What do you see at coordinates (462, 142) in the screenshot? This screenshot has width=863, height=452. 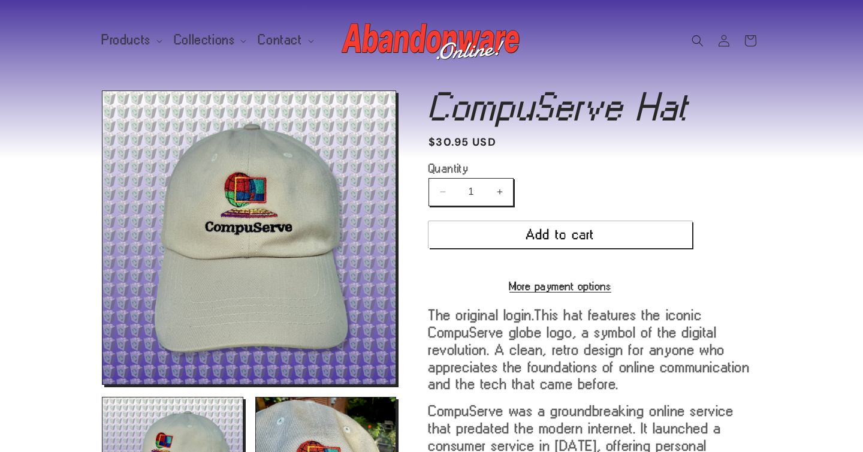 I see `span: $30.95 USD` at bounding box center [462, 142].